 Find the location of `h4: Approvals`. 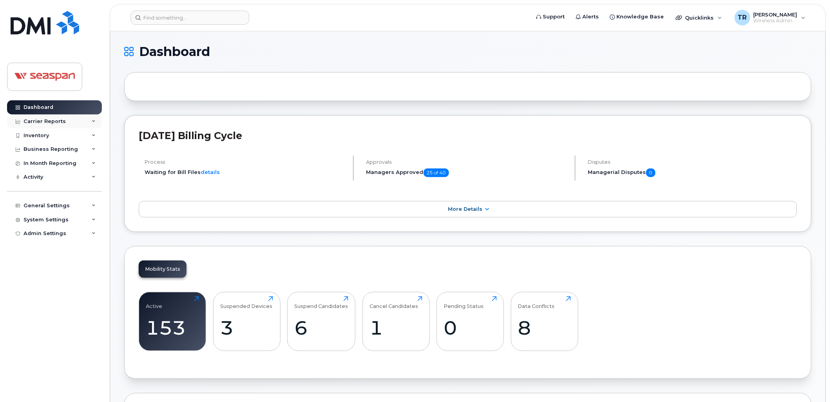

h4: Approvals is located at coordinates (467, 162).